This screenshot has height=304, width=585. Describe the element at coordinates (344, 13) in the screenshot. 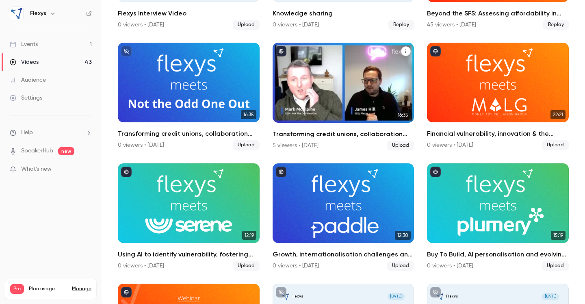

I see `h2: Knowledge sharing` at that location.